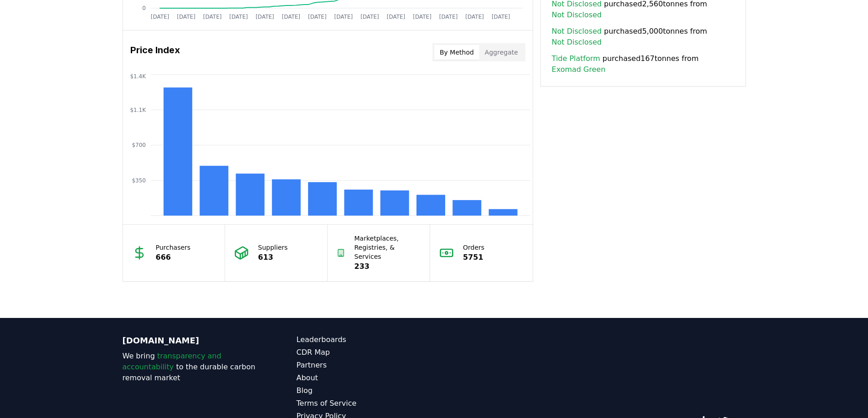 The height and width of the screenshot is (418, 868). I want to click on tspan: $700, so click(139, 145).